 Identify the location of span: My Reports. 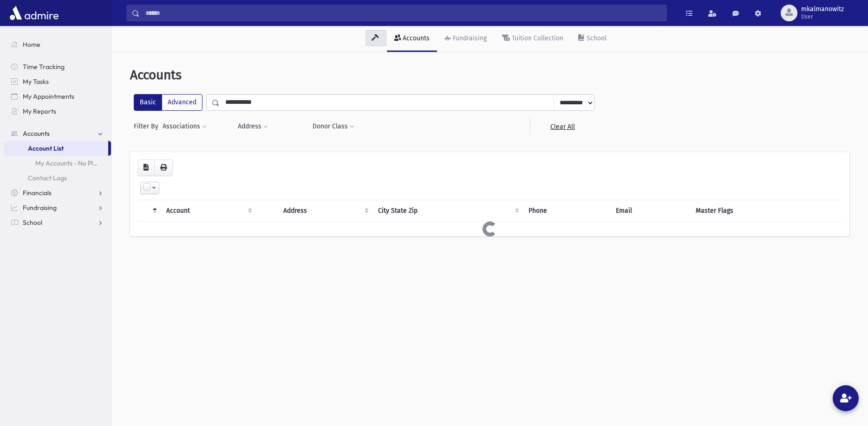
(39, 111).